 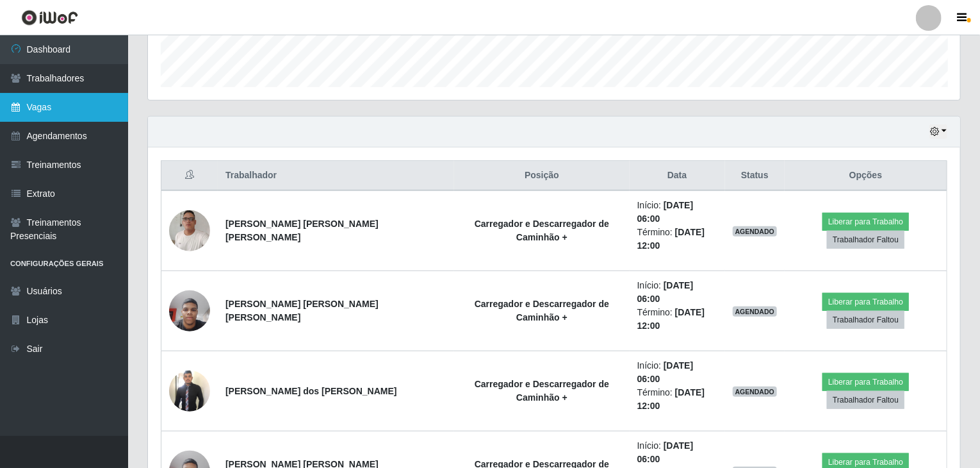 What do you see at coordinates (189, 231) in the screenshot?
I see `img: 1709307766746.jpeg` at bounding box center [189, 231].